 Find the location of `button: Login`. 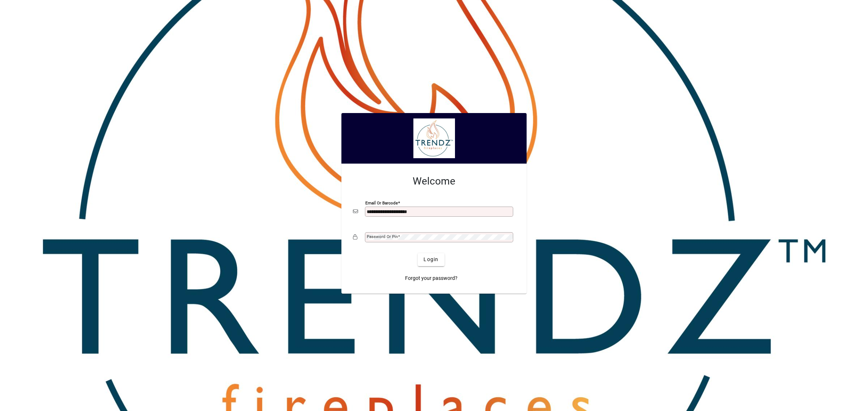

button: Login is located at coordinates (430, 260).